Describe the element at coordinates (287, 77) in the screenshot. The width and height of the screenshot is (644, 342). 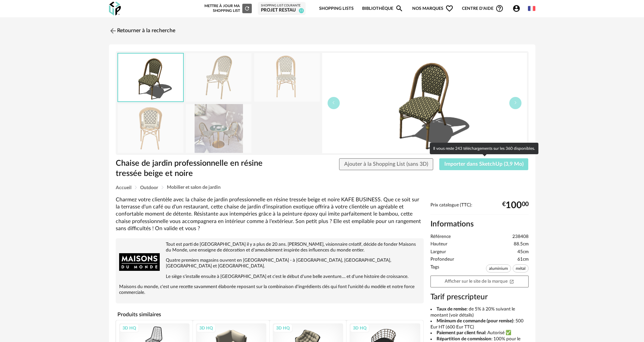
I see `img: chaise-de-jardin-professionnelle-en-resine-tressee-beige-et-noire-1000-0-34-238408_9.jpg` at that location.